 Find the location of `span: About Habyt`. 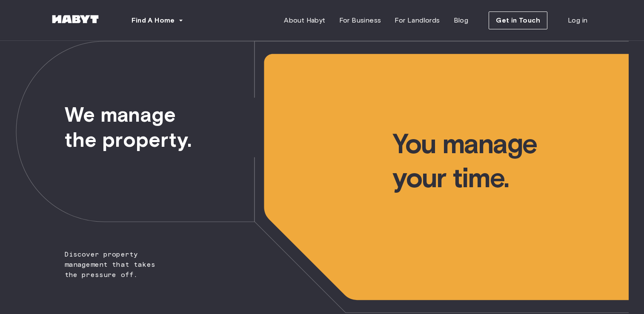

span: About Habyt is located at coordinates (304, 20).